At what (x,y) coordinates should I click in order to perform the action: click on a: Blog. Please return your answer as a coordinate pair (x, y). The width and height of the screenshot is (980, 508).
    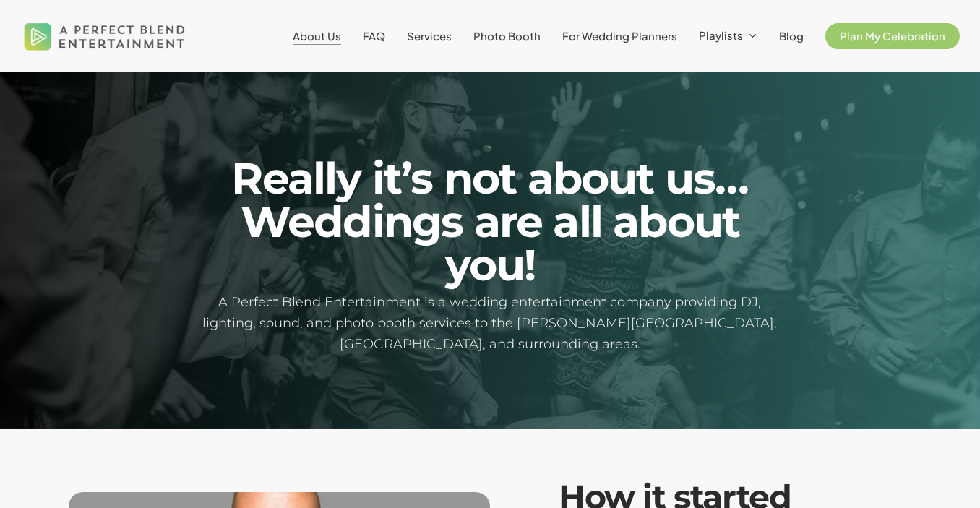
    Looking at the image, I should click on (791, 36).